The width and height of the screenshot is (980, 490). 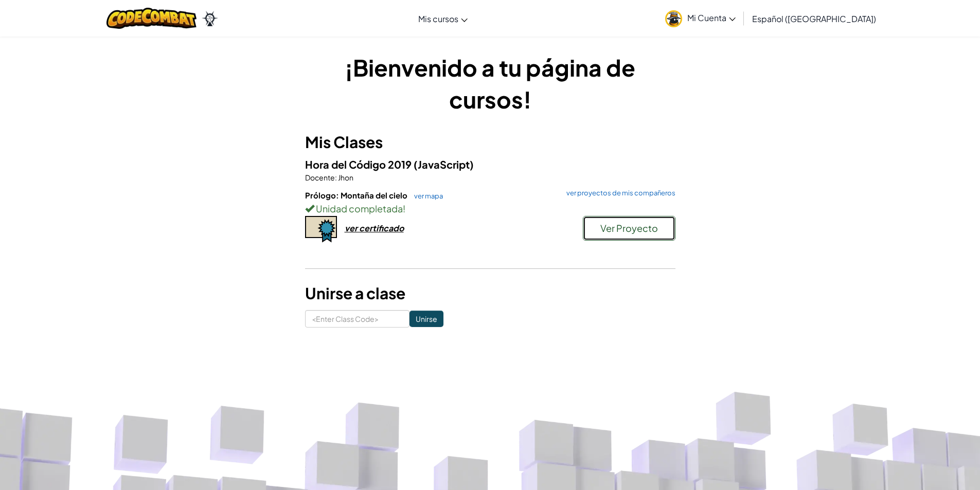 What do you see at coordinates (426, 196) in the screenshot?
I see `a: ver mapa` at bounding box center [426, 196].